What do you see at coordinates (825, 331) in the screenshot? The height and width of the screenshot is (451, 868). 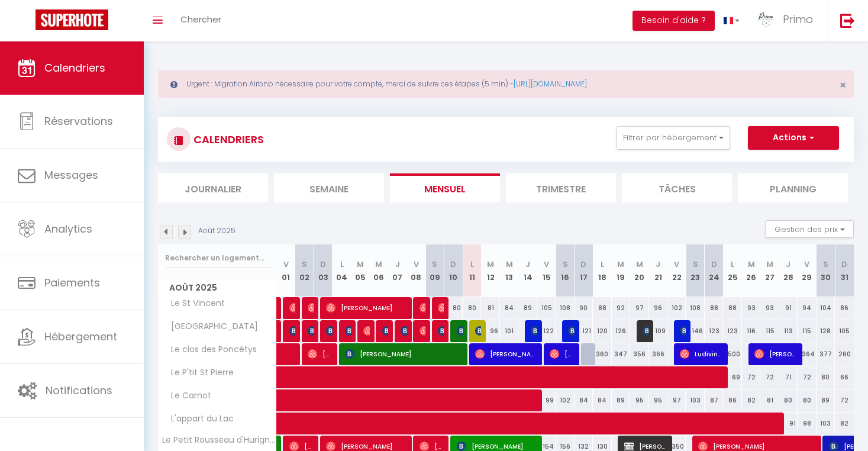 I see `div: 128` at bounding box center [825, 331].